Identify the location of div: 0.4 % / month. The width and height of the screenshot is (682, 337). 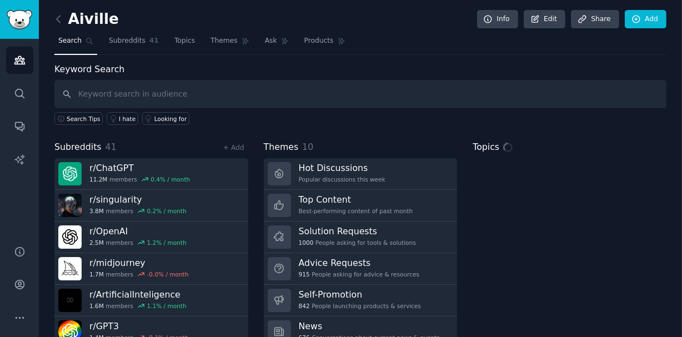
(170, 179).